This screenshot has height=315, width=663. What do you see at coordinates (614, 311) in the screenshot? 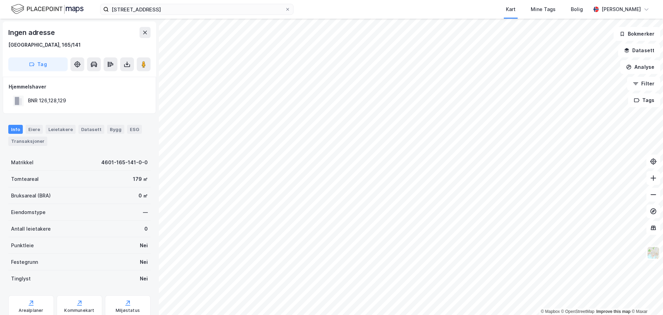
I see `a: Improve this map` at bounding box center [614, 311].